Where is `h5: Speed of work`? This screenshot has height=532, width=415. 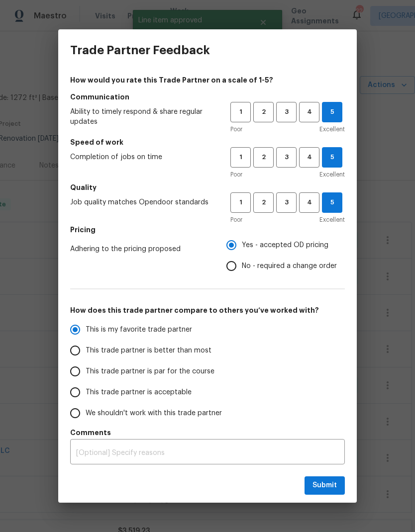
h5: Speed of work is located at coordinates (207, 142).